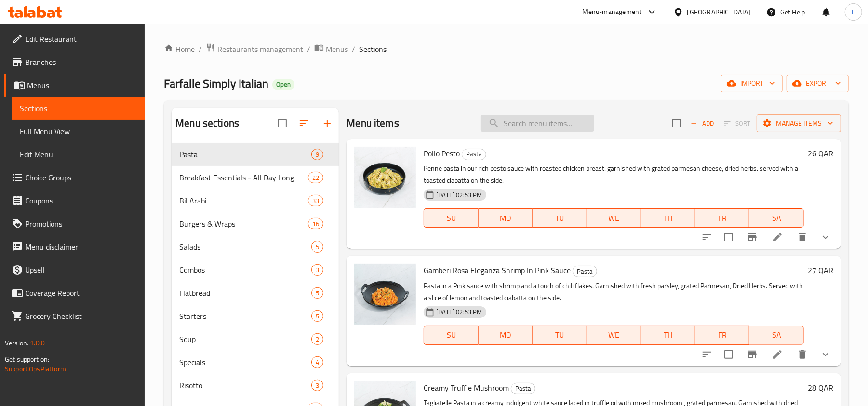 This screenshot has width=868, height=406. I want to click on span: Edit Restaurant, so click(81, 39).